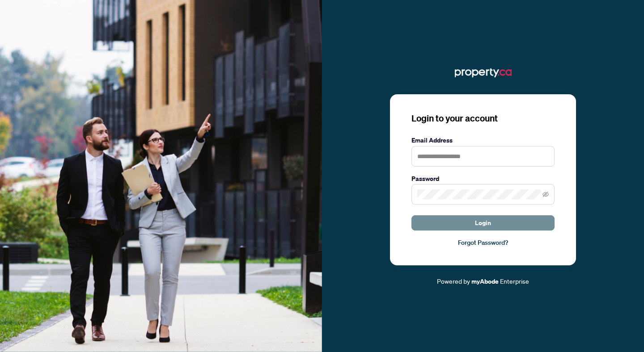 This screenshot has width=644, height=352. I want to click on img: ma-logo, so click(483, 73).